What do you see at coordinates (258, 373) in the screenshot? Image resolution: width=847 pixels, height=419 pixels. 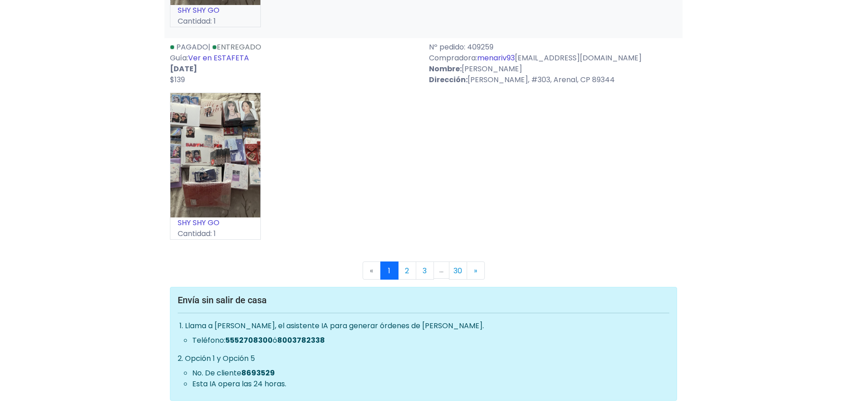 I see `b: 8693529` at bounding box center [258, 373].